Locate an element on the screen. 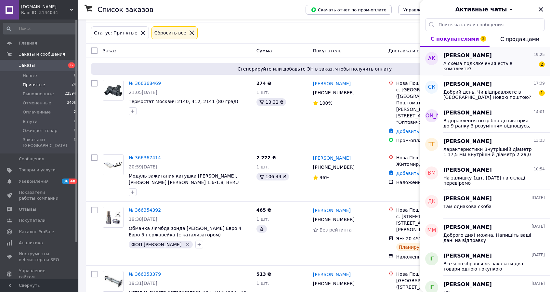  span: 2 272 ₴ is located at coordinates (266, 158).